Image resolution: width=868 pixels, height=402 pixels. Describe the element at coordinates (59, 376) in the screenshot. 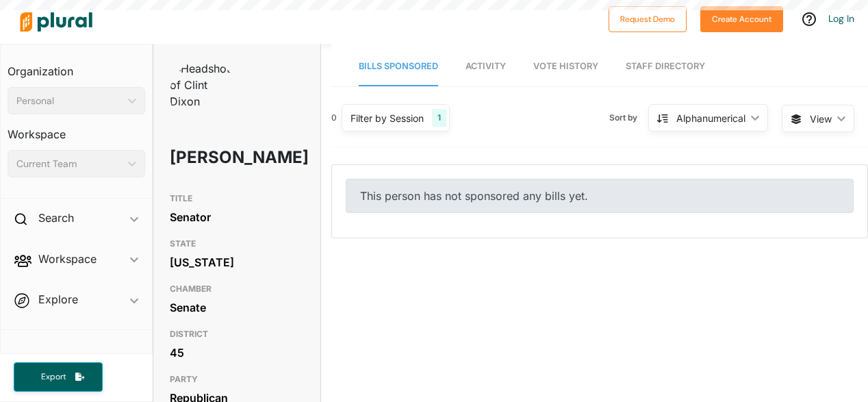

I see `button: Export` at that location.